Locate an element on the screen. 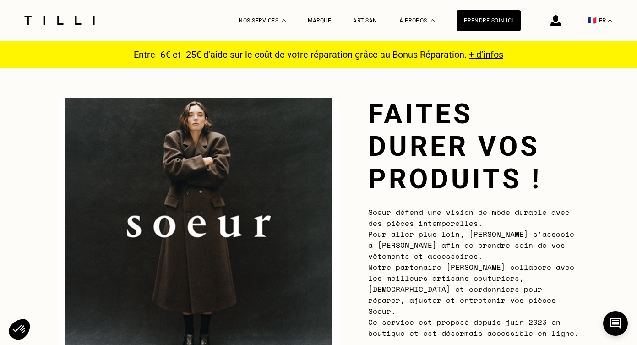 Image resolution: width=637 pixels, height=345 pixels. a: + d’infos is located at coordinates (486, 54).